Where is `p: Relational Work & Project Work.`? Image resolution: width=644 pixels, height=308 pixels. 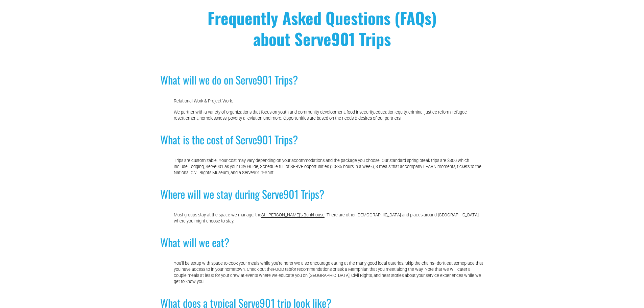
p: Relational Work & Project Work. is located at coordinates (328, 101).